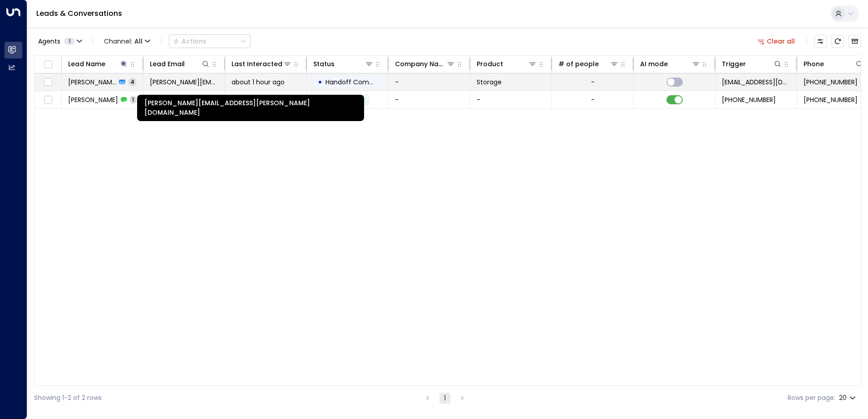 The image size is (868, 419). I want to click on button: Clear all, so click(777, 41).